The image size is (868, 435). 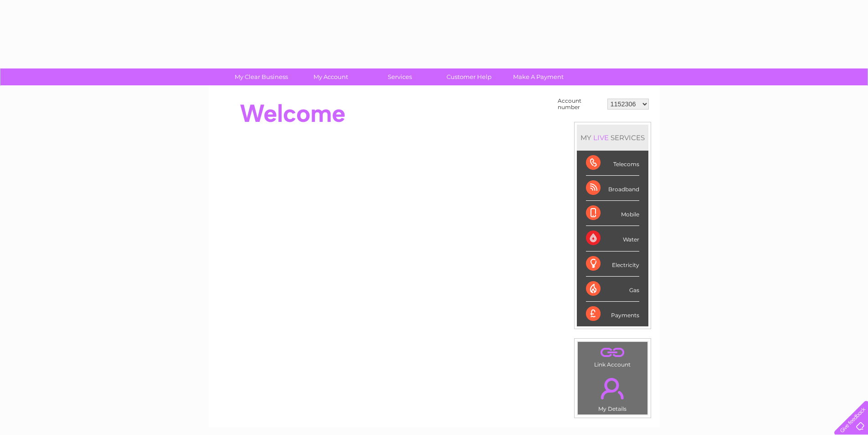 I want to click on a: Services, so click(x=400, y=77).